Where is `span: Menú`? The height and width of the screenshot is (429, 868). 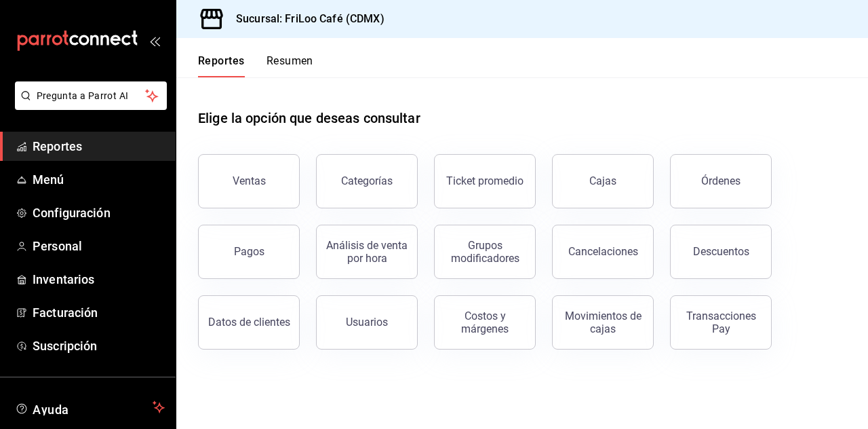 span: Menú is located at coordinates (98, 179).